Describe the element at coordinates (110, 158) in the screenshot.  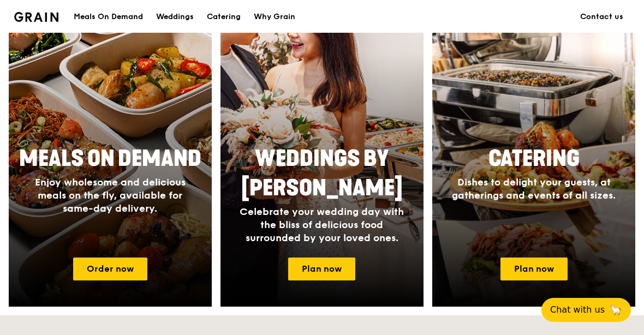
I see `span: Meals On Demand` at that location.